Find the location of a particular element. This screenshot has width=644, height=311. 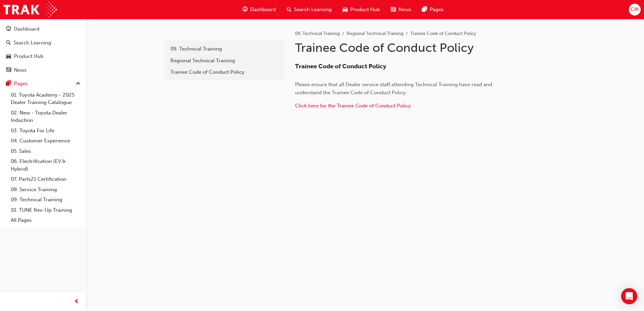

a: Product Hub is located at coordinates (43, 56).